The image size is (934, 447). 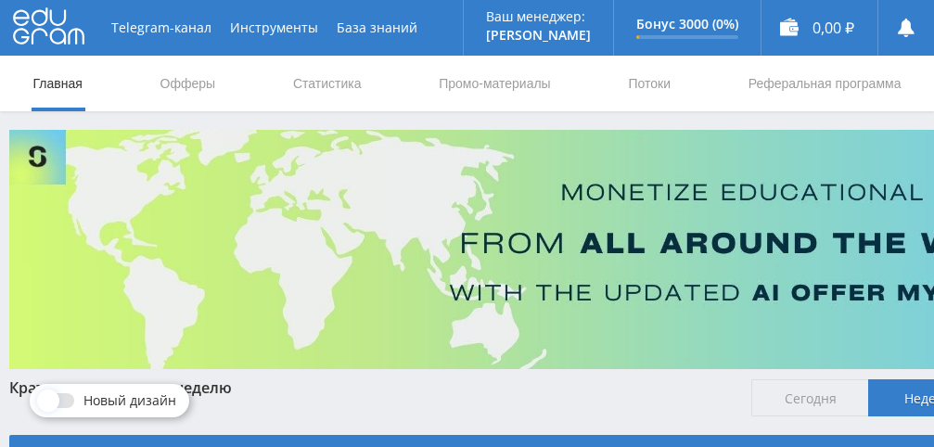 What do you see at coordinates (371, 388) in the screenshot?
I see `div: Краткая статистика за` at bounding box center [371, 388].